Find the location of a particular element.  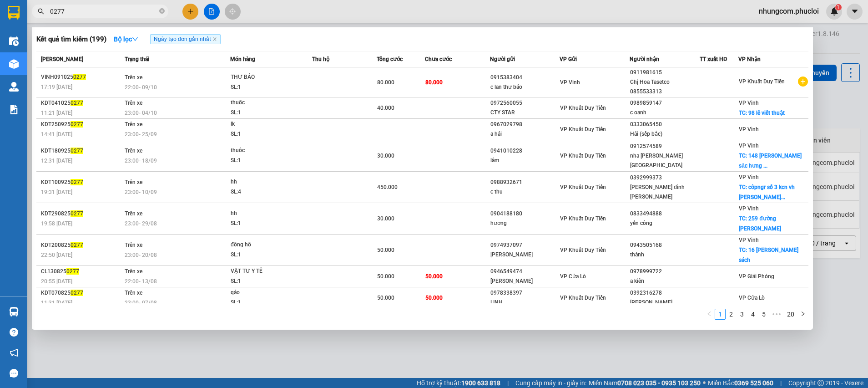

li: 1 is located at coordinates (720, 314).